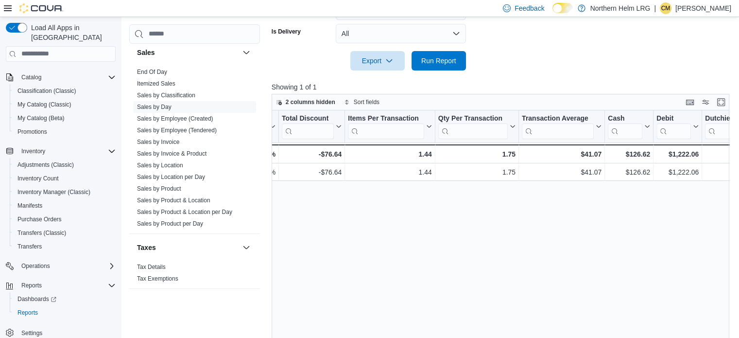 This screenshot has width=739, height=338. Describe the element at coordinates (33, 151) in the screenshot. I see `span: Inventory` at that location.